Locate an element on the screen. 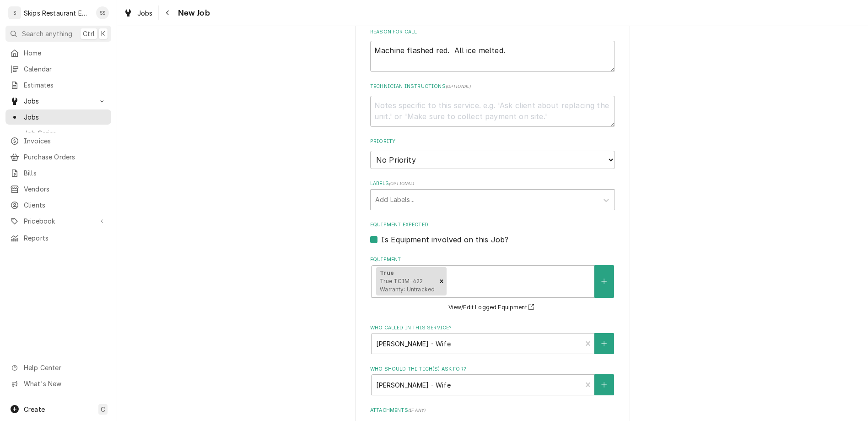 This screenshot has width=868, height=421. span: Bills is located at coordinates (65, 173).